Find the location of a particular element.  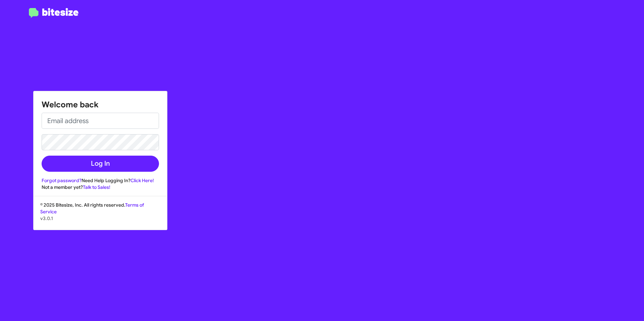

input: Email address is located at coordinates (100, 121).